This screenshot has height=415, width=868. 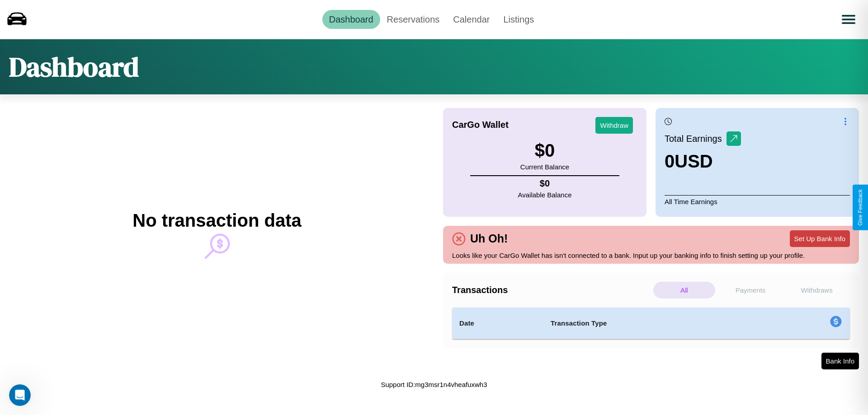 I want to click on p: Current Balance, so click(x=545, y=167).